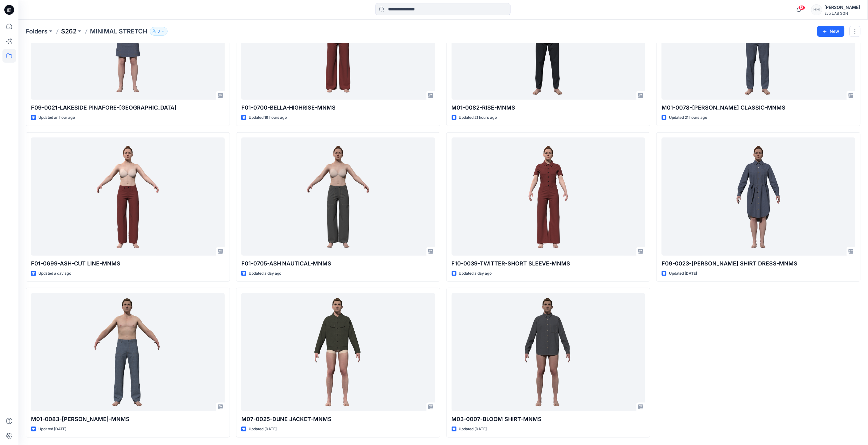  Describe the element at coordinates (548, 264) in the screenshot. I see `p: F10-0039-TWITTER-SHORT SLEEVE-MNMS` at that location.